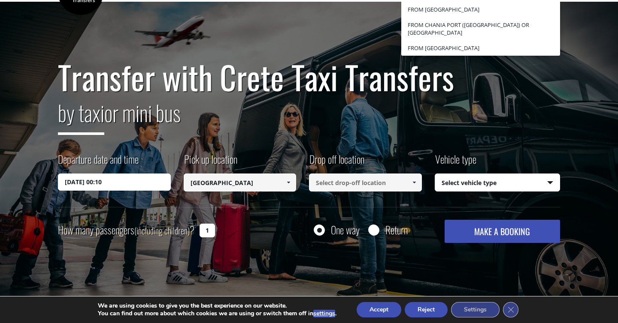 This screenshot has width=618, height=323. Describe the element at coordinates (365, 183) in the screenshot. I see `input: Select drop-off location` at that location.